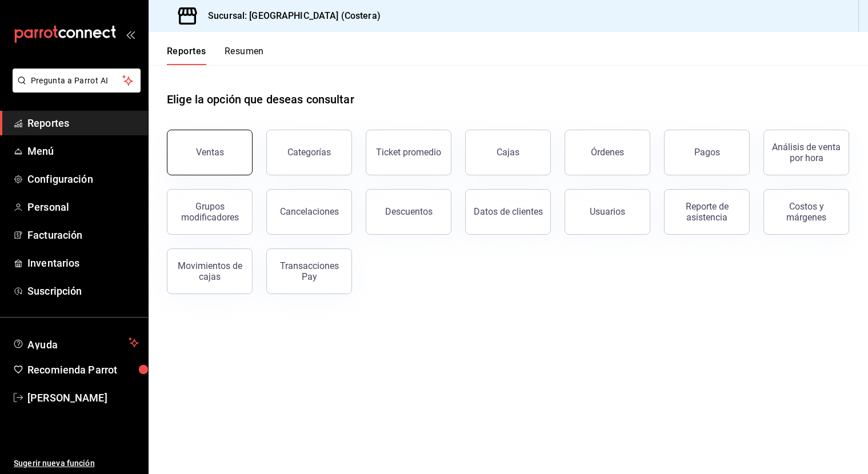  Describe the element at coordinates (408, 212) in the screenshot. I see `button: Descuentos` at that location.